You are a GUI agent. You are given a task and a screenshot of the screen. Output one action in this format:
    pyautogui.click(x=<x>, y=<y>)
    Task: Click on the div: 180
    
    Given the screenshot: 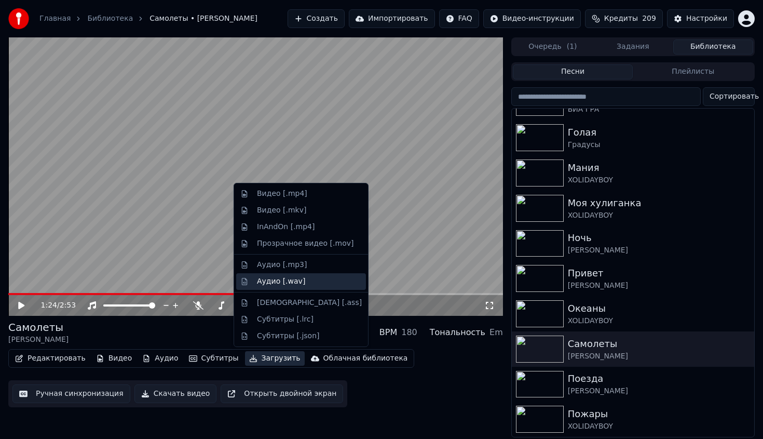 What is the action you would take?
    pyautogui.click(x=409, y=332)
    